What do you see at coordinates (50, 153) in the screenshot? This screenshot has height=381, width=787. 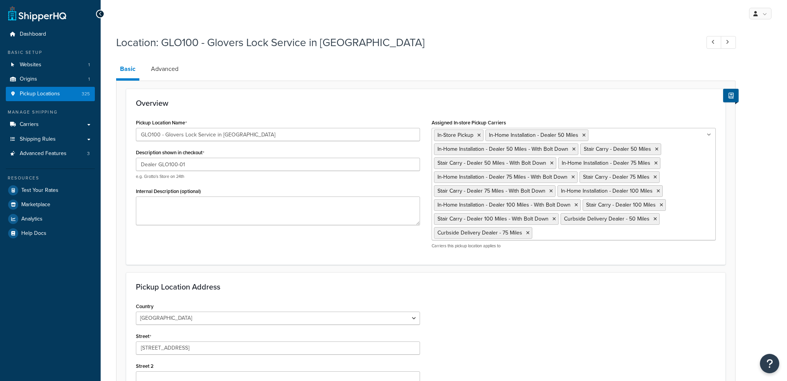 I see `li: Advanced Features` at bounding box center [50, 153].